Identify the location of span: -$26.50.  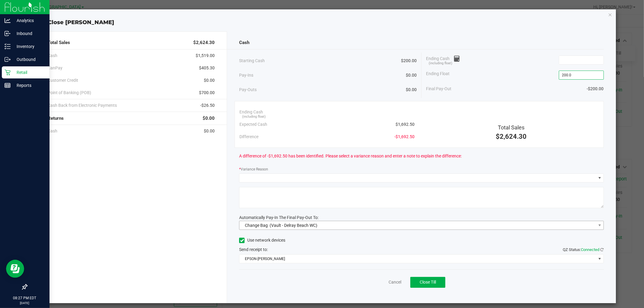
(208, 105).